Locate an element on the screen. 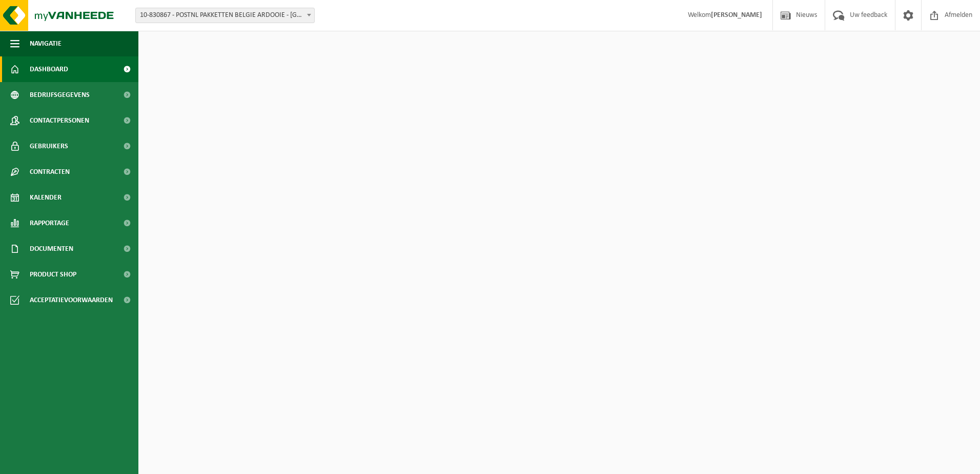 The width and height of the screenshot is (980, 474). span: Bedrijfsgegevens is located at coordinates (59, 95).